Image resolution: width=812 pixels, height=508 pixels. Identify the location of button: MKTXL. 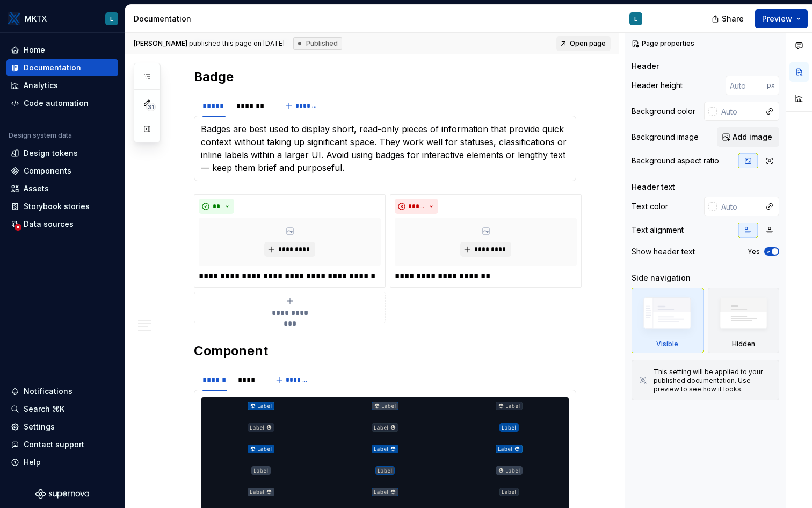
(62, 18).